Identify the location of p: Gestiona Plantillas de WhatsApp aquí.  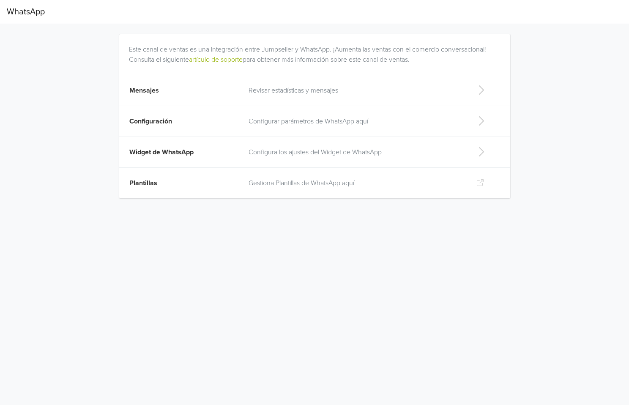
(356, 183).